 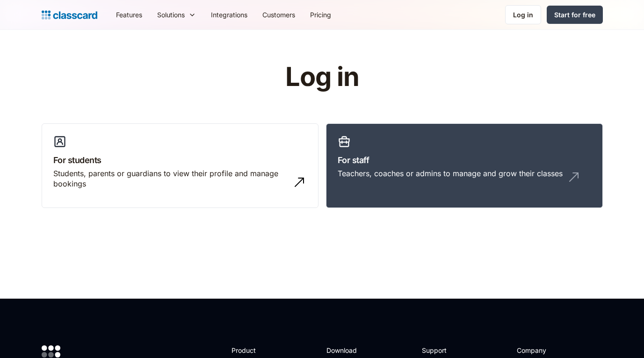 I want to click on div: Log in, so click(x=523, y=14).